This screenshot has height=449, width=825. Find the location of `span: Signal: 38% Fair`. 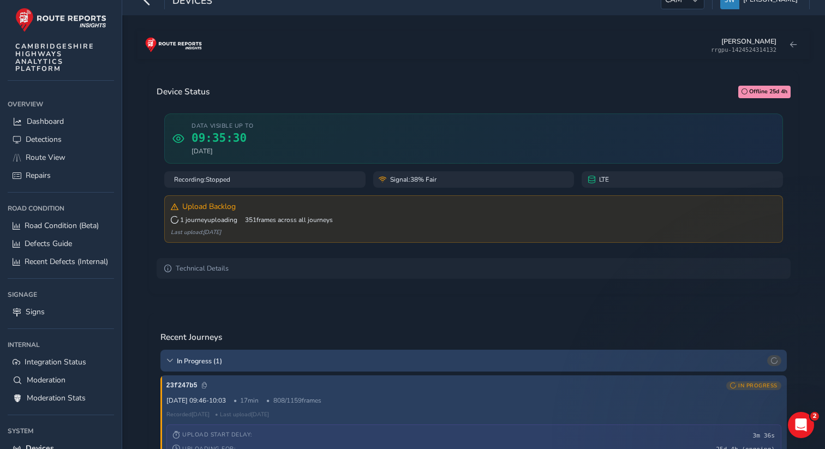

span: Signal: 38% Fair is located at coordinates (413, 179).